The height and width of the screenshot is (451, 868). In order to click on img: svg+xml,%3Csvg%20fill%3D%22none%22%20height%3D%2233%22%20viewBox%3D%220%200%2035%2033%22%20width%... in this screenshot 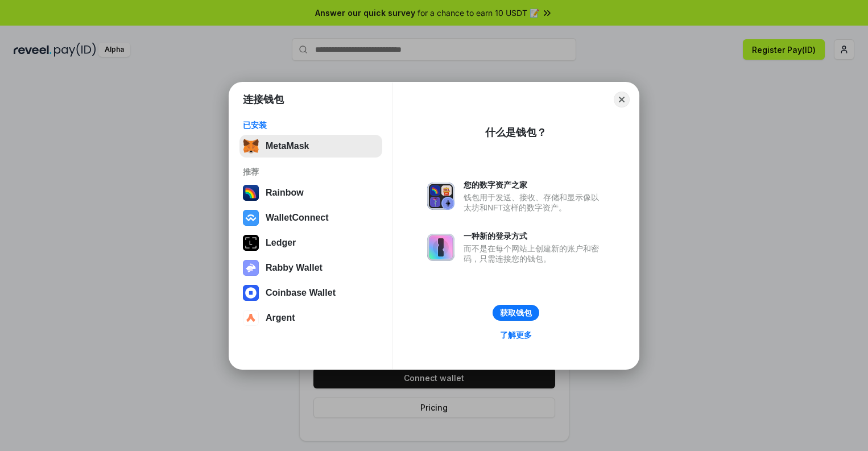, I will do `click(251, 146)`.